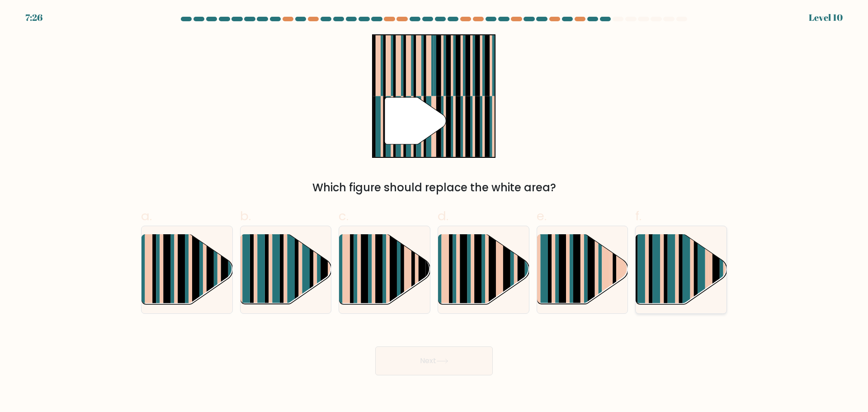 This screenshot has height=412, width=868. What do you see at coordinates (245, 215) in the screenshot?
I see `span: b.` at bounding box center [245, 215].